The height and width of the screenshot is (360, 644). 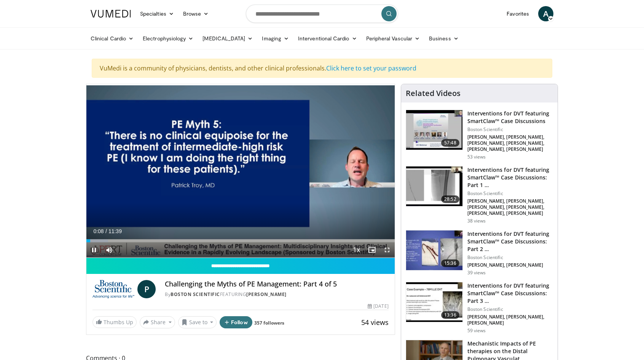 I want to click on p: 59 views, so click(x=477, y=331).